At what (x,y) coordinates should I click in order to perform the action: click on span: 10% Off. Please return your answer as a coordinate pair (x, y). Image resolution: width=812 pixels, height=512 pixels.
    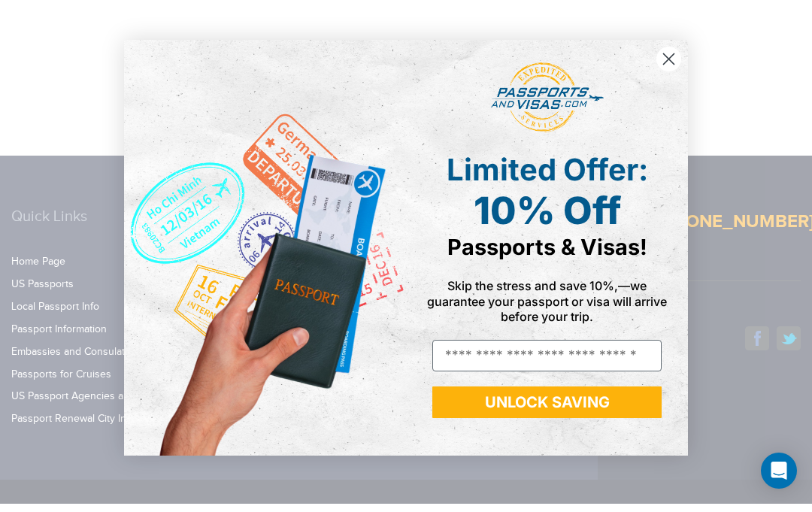
    Looking at the image, I should click on (548, 218).